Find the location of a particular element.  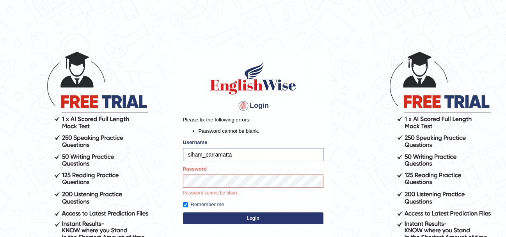

p: Please fix the following errors: is located at coordinates (253, 119).